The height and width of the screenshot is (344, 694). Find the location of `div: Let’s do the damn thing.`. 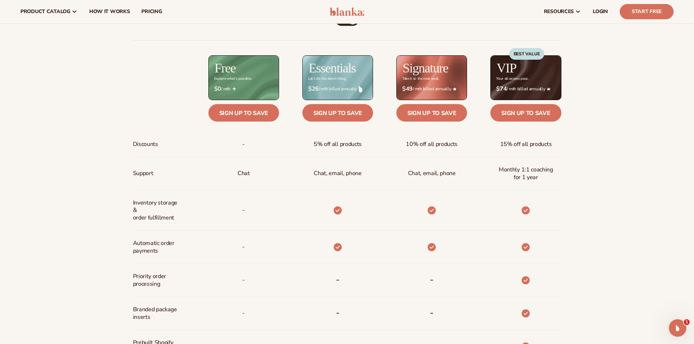

div: Let’s do the damn thing. is located at coordinates (327, 79).